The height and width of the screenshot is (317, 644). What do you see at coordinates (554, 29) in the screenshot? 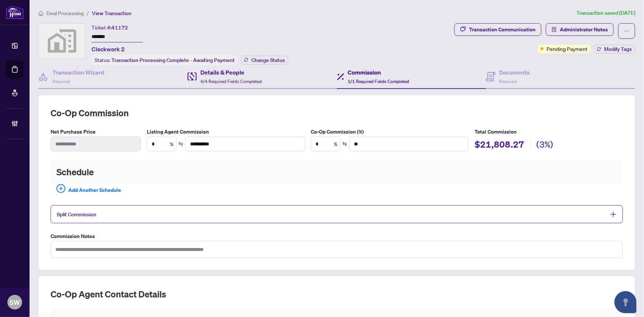
I see `span: solution` at bounding box center [554, 29].